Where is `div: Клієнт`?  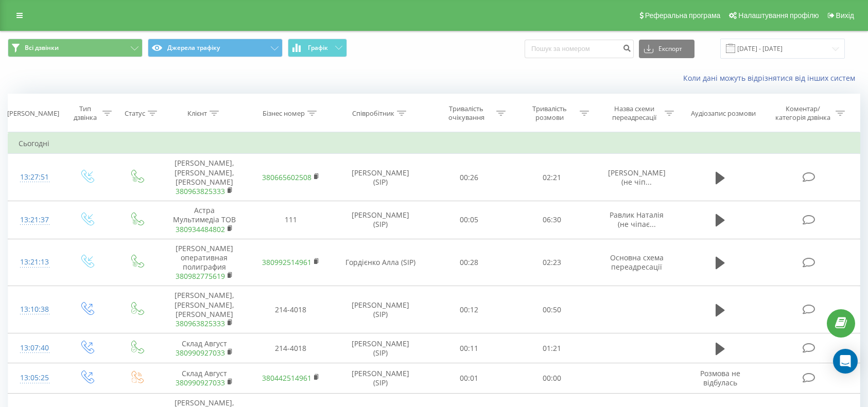
div: Клієнт is located at coordinates (197, 113).